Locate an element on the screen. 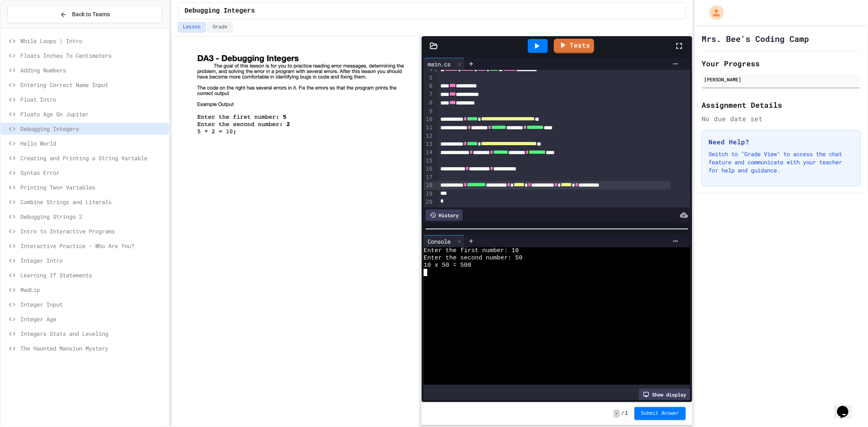 Image resolution: width=868 pixels, height=427 pixels. h2: Your Progress is located at coordinates (781, 63).